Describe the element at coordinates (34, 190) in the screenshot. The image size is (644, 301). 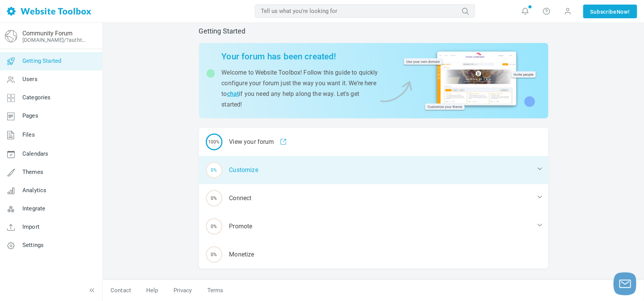
I see `span: Analytics` at that location.